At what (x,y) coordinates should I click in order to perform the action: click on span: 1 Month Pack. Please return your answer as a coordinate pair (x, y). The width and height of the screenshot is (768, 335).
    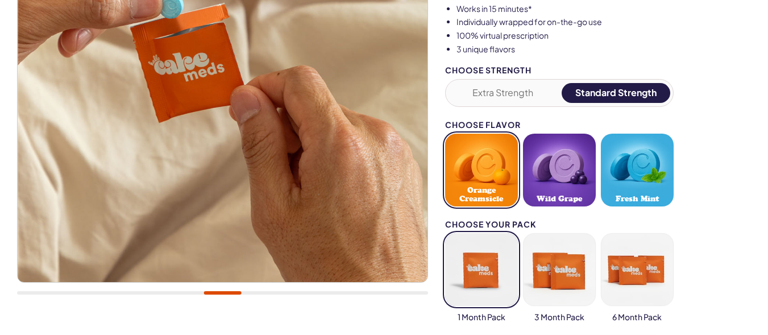
    Looking at the image, I should click on (481, 317).